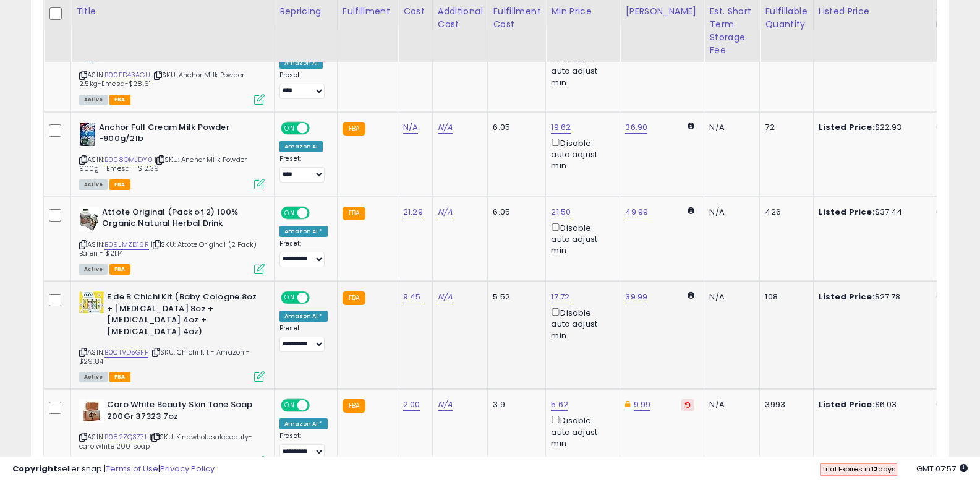 The height and width of the screenshot is (482, 980). Describe the element at coordinates (560, 297) in the screenshot. I see `a: 17.72` at that location.